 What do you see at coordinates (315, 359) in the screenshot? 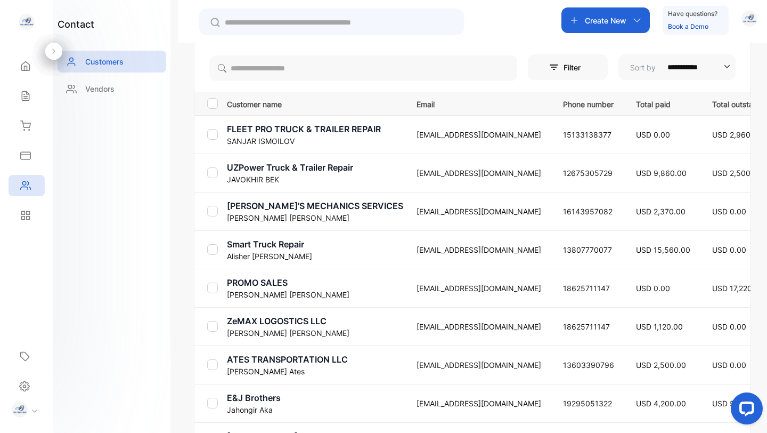
I see `p: ATES TRANSPORTATION LLC` at bounding box center [315, 359].